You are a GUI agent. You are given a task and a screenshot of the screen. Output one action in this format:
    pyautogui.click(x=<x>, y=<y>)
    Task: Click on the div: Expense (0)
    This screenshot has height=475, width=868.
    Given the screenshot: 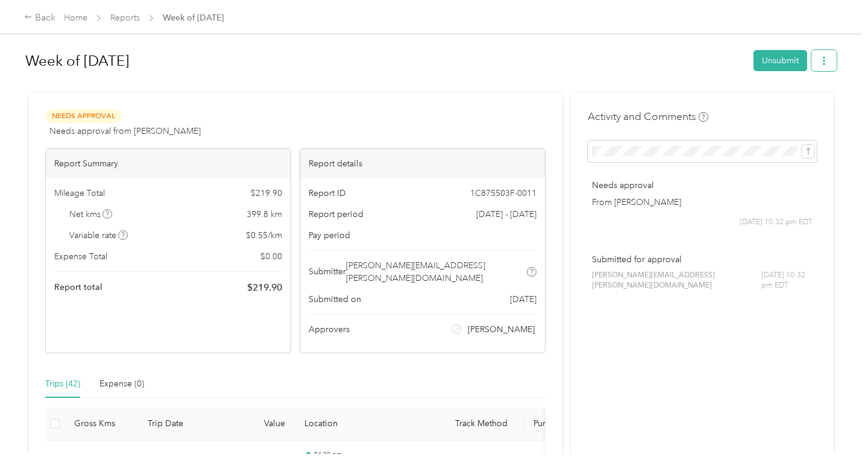 What is the action you would take?
    pyautogui.click(x=122, y=384)
    